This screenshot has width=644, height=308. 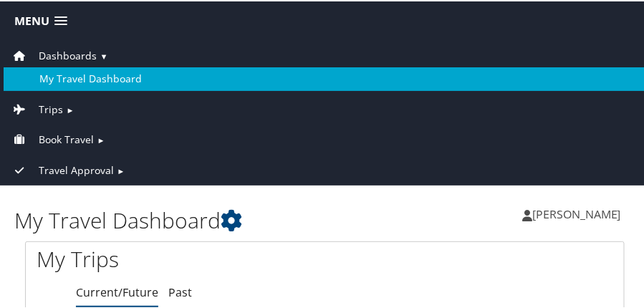 I want to click on h1: My Trips, so click(x=175, y=258).